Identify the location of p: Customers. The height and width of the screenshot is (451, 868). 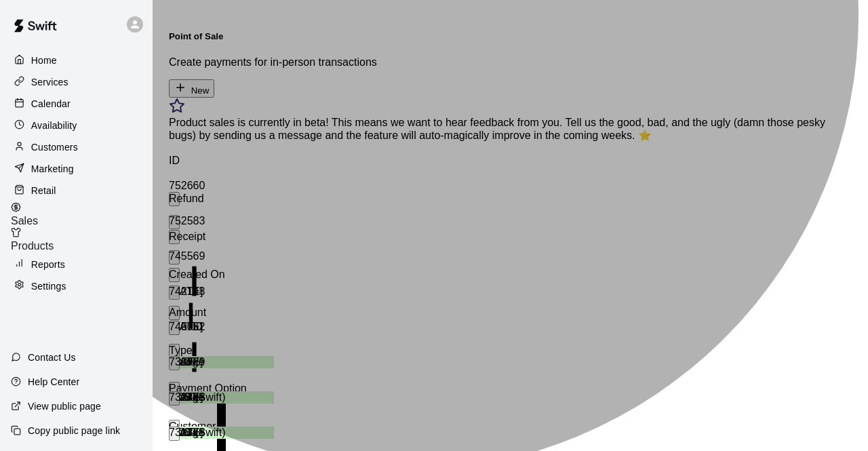
(54, 147).